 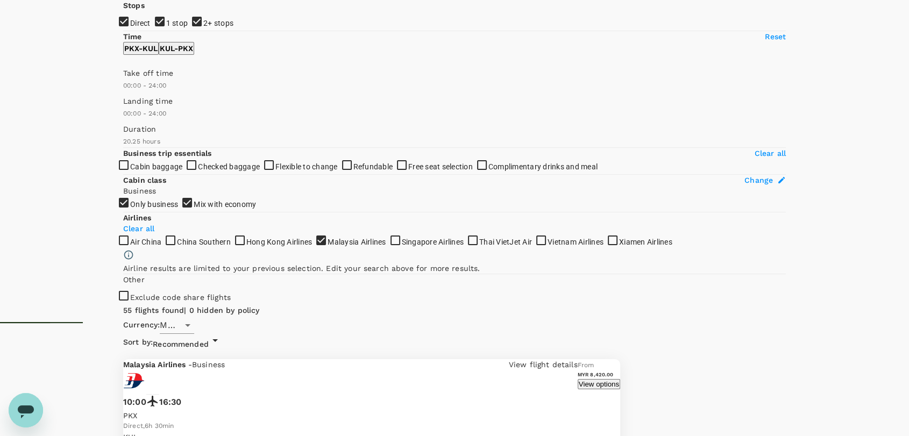 What do you see at coordinates (188, 325) in the screenshot?
I see `button: Open` at bounding box center [188, 325].